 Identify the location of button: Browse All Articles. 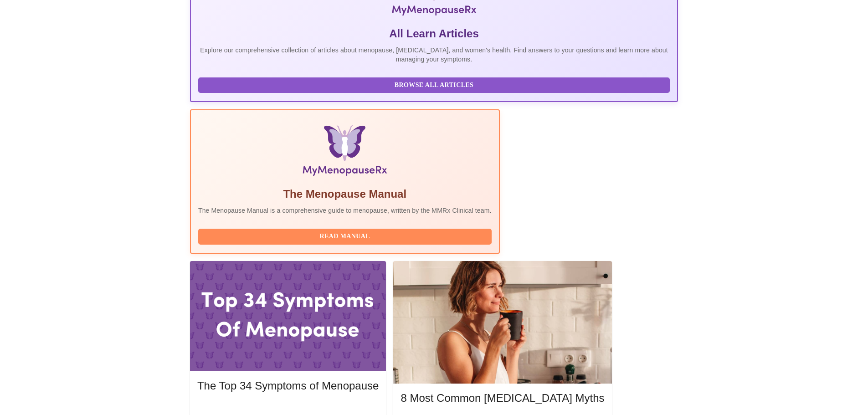
(434, 85).